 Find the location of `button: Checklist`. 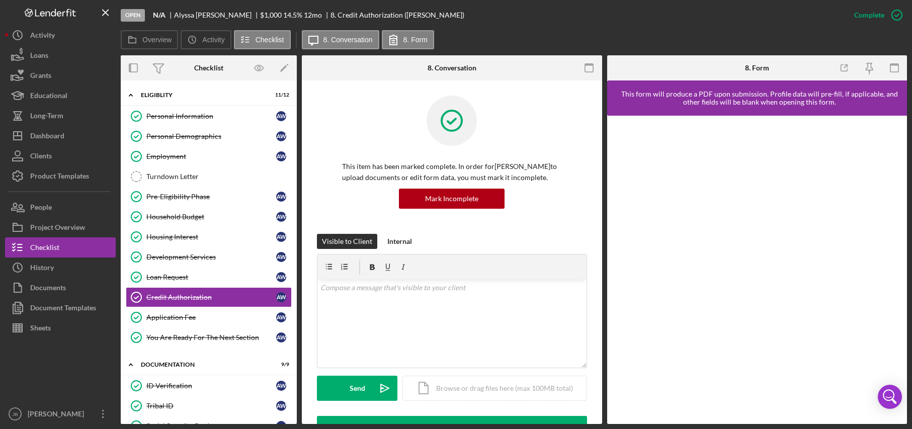

button: Checklist is located at coordinates (262, 40).